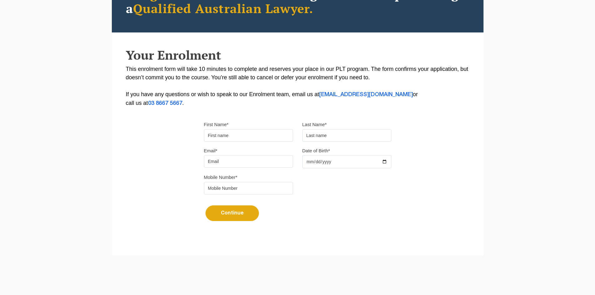 The width and height of the screenshot is (595, 295). Describe the element at coordinates (232, 213) in the screenshot. I see `button: Continue` at that location.